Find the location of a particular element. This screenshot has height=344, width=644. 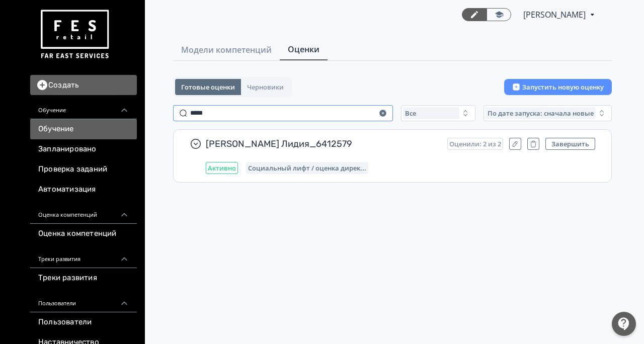

button: Все is located at coordinates (438, 113).